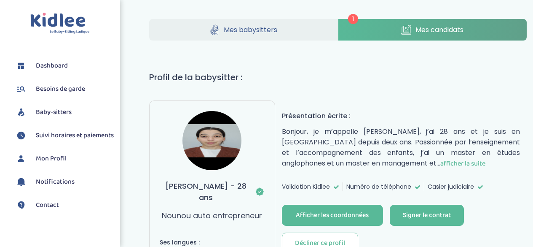 Image resolution: width=533 pixels, height=247 pixels. What do you see at coordinates (21, 112) in the screenshot?
I see `img: babysitters.svg` at bounding box center [21, 112].